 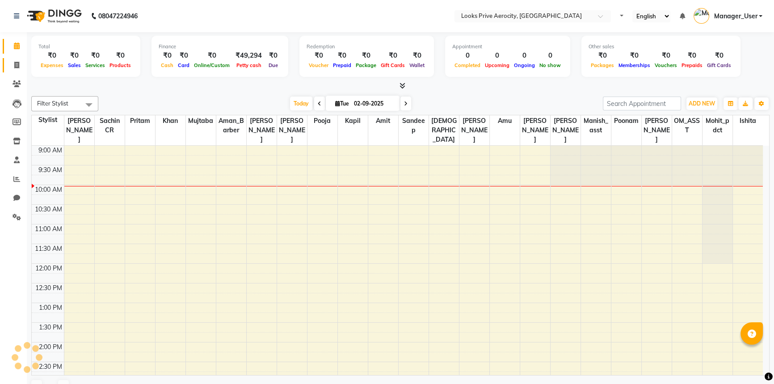 I want to click on div: 1:00 PM, so click(x=51, y=308).